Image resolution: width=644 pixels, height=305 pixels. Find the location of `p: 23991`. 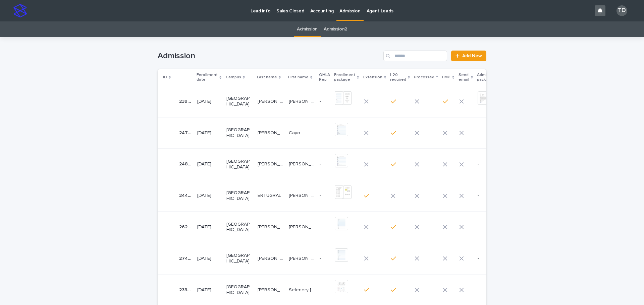

p: 23991 is located at coordinates (187, 101).